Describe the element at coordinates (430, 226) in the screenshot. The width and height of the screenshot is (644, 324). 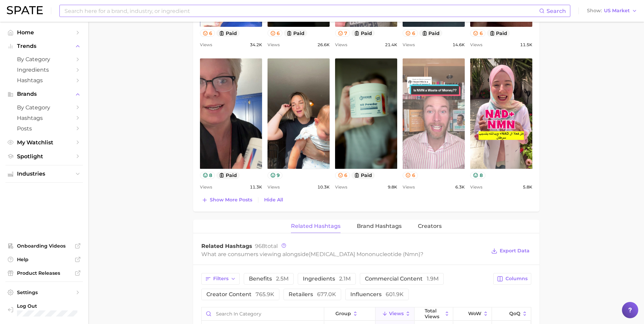
I see `span: Creators` at that location.